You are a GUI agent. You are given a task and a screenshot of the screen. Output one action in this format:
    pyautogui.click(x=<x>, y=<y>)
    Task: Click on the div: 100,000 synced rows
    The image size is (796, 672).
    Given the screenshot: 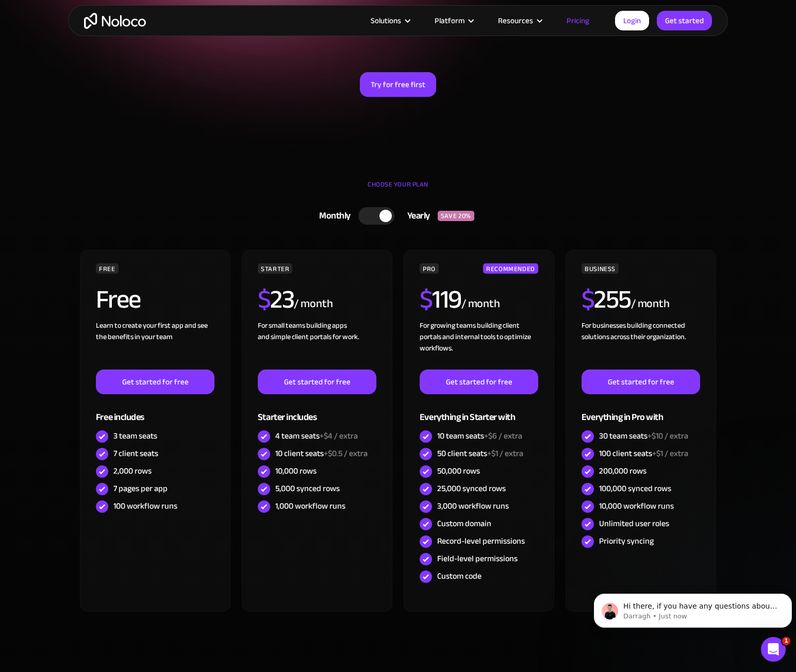 What is the action you would take?
    pyautogui.click(x=635, y=488)
    